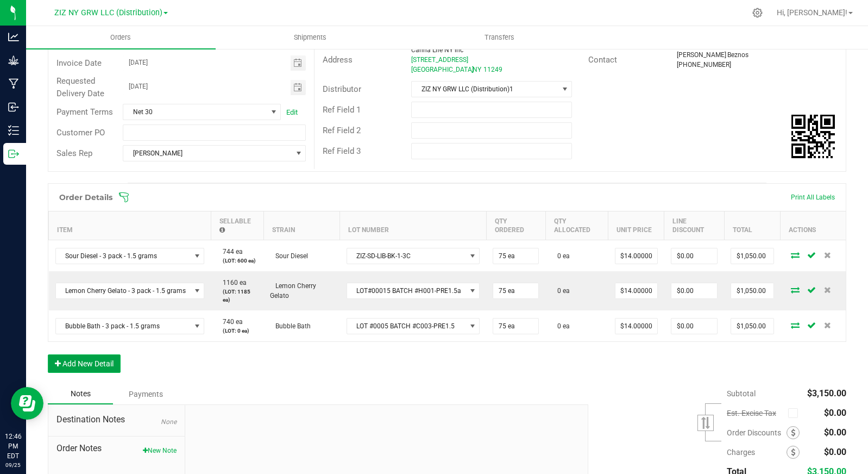 The image size is (868, 474). Describe the element at coordinates (406, 291) in the screenshot. I see `span: LOT#00015 BATCH #H001-PRE1.5a` at that location.